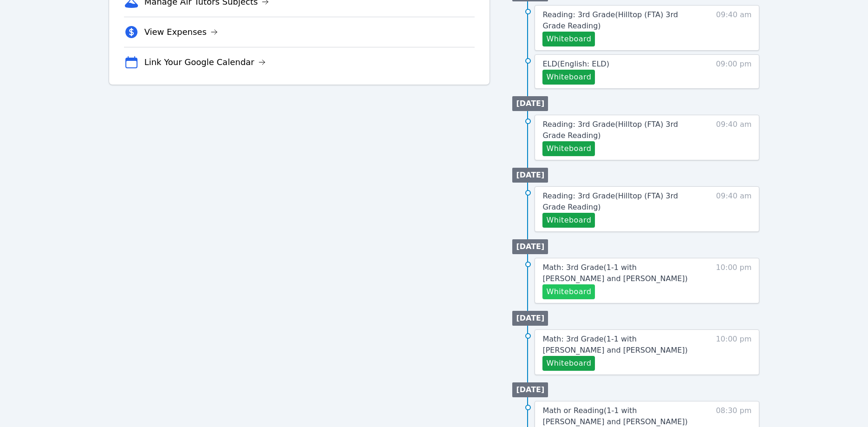 The image size is (868, 427). I want to click on a: Link Your Google Calendar, so click(205, 62).